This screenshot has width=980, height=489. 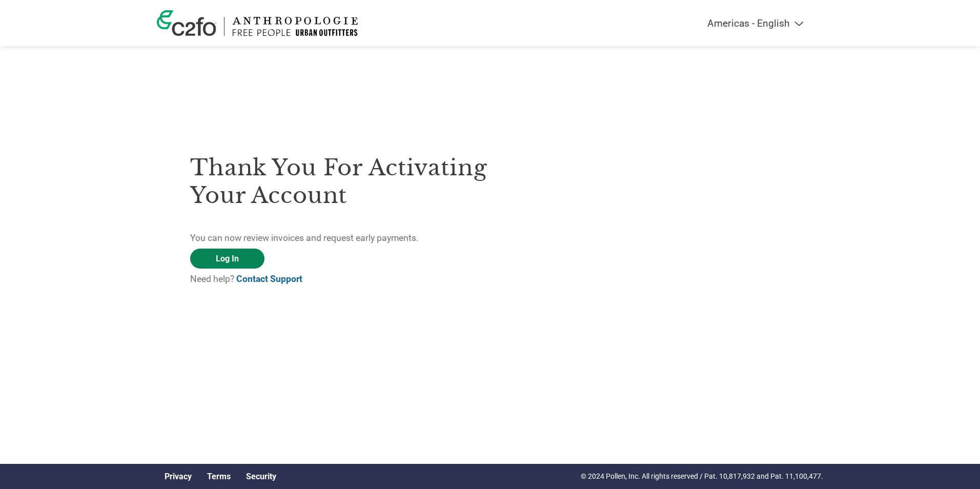 What do you see at coordinates (340, 238) in the screenshot?
I see `p: You can now review invoices and request early payments.` at bounding box center [340, 238].